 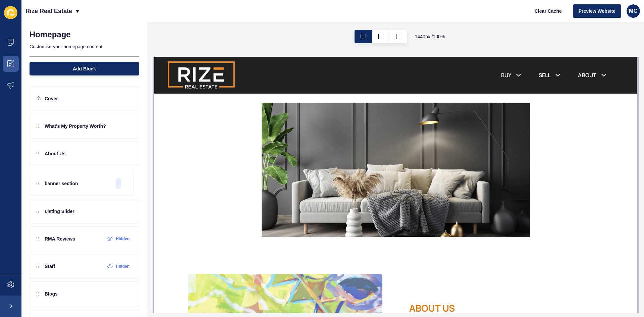 What do you see at coordinates (352, 251) in the screenshot?
I see `h2: ABOUT US` at bounding box center [352, 251].